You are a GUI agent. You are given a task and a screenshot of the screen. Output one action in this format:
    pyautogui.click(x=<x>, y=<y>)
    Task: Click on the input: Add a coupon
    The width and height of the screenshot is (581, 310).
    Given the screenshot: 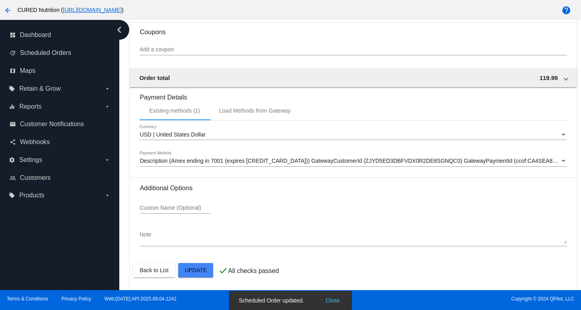 What is the action you would take?
    pyautogui.click(x=353, y=50)
    